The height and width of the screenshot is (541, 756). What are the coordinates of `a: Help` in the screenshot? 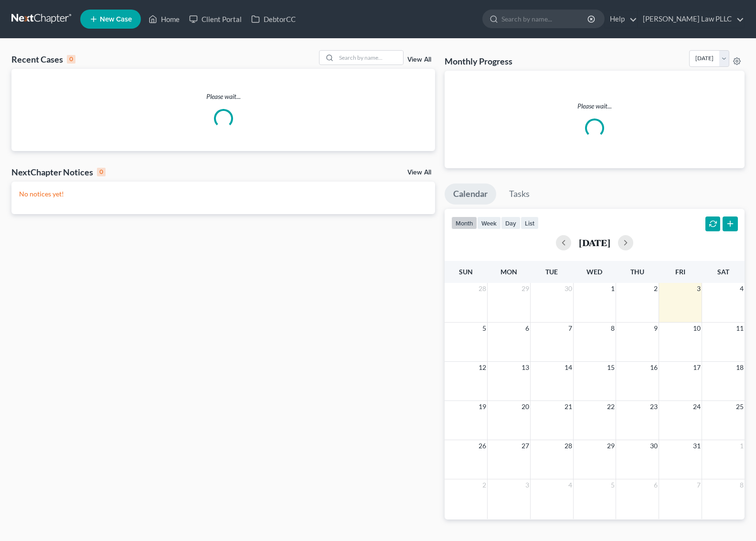 It's located at (621, 19).